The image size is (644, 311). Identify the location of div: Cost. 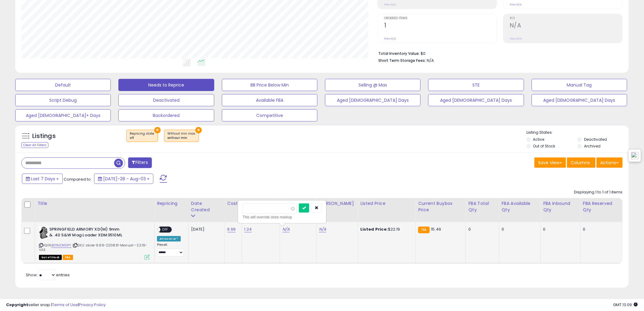
(233, 203).